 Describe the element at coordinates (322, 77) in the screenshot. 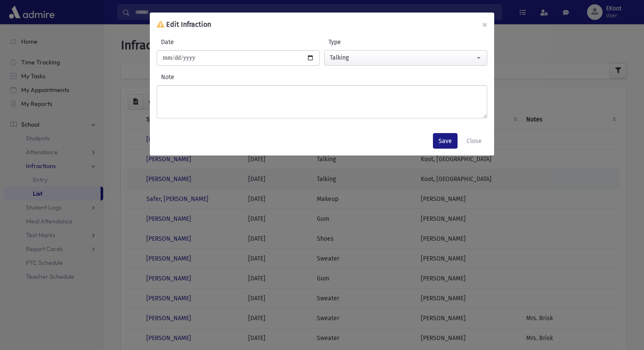

I see `label: Note` at that location.